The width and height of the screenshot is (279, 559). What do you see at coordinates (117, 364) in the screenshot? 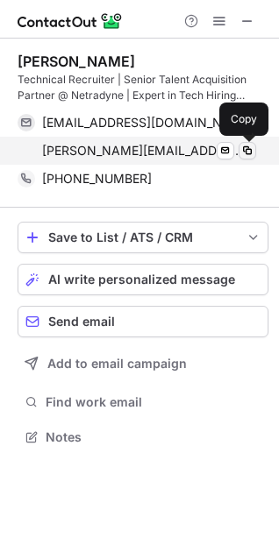
I see `span: Add to email campaign` at bounding box center [117, 364].